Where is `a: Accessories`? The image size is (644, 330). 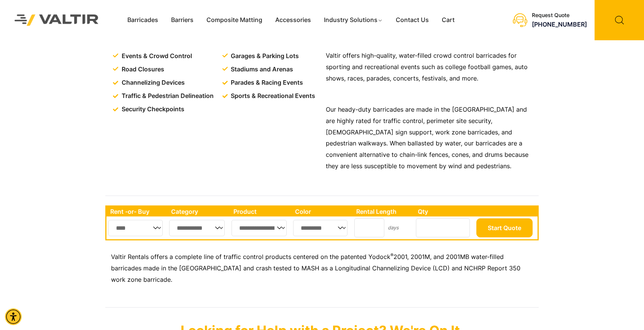 a: Accessories is located at coordinates (293, 20).